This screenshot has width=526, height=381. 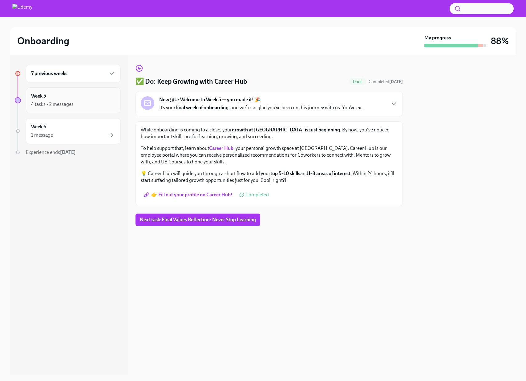 I want to click on div: 1 message, so click(x=42, y=135).